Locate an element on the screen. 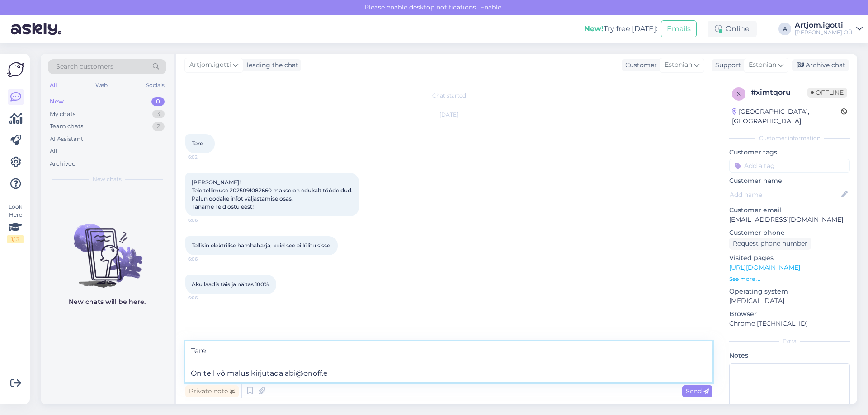 The width and height of the screenshot is (868, 415). span: Aku laadis täis ja näitas 100%. is located at coordinates (231, 284).